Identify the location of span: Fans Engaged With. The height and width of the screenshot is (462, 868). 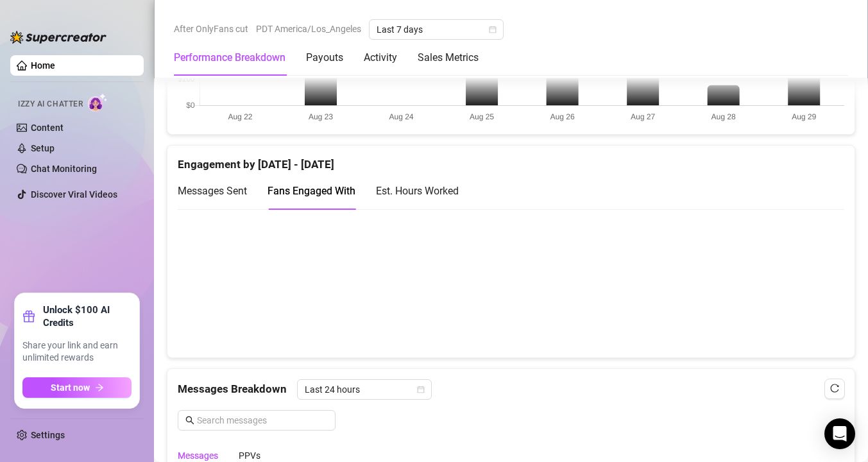
(311, 191).